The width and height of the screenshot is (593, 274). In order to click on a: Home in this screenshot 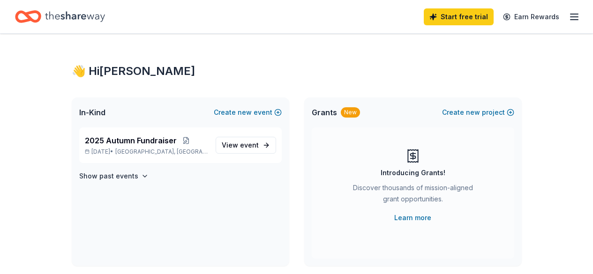, I will do `click(60, 16)`.